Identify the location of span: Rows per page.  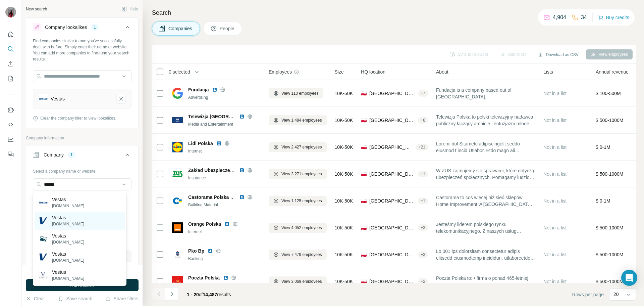
(588, 294).